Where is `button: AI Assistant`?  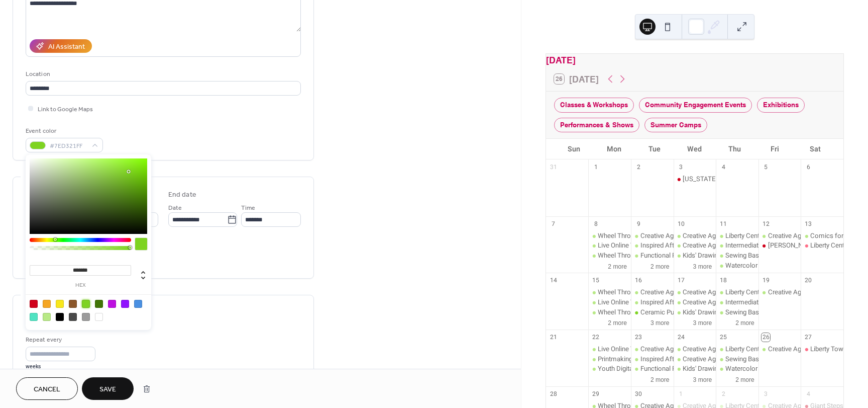 button: AI Assistant is located at coordinates (61, 46).